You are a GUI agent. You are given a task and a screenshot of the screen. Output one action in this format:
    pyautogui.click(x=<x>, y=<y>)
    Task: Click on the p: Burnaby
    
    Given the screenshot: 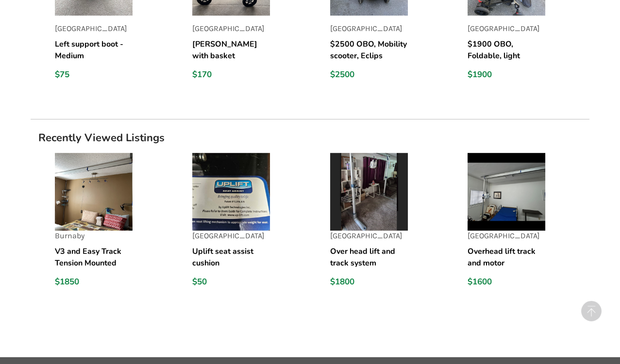 What is the action you would take?
    pyautogui.click(x=93, y=236)
    